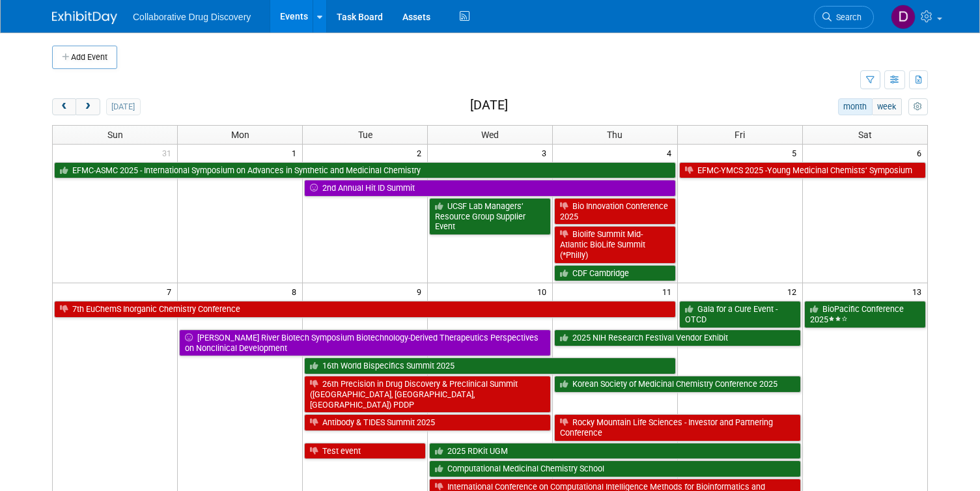 The image size is (980, 491). What do you see at coordinates (365, 171) in the screenshot?
I see `a: EFMC-ASMC 2025 - International Symposium on Advances in Synthetic and Medicinal Chemistry` at bounding box center [365, 171].